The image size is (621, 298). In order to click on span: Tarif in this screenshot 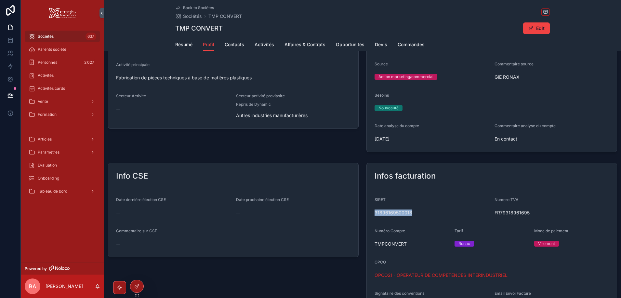, I will do `click(459, 230)`.